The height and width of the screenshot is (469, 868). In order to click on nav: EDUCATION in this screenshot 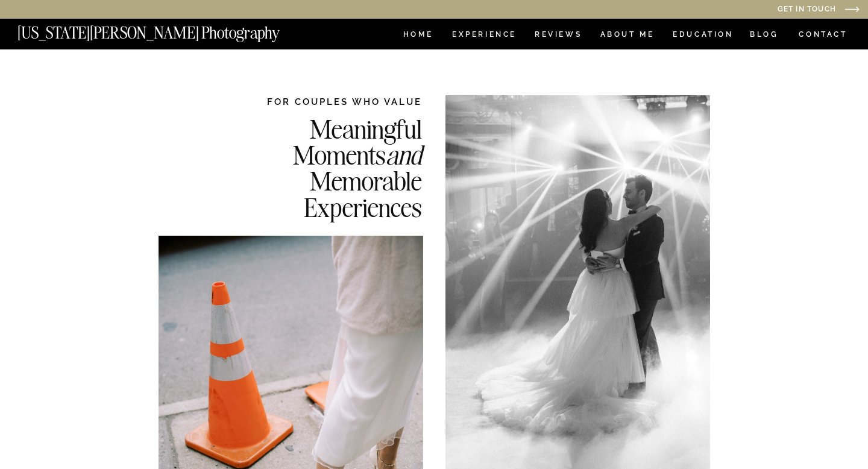, I will do `click(703, 36)`.